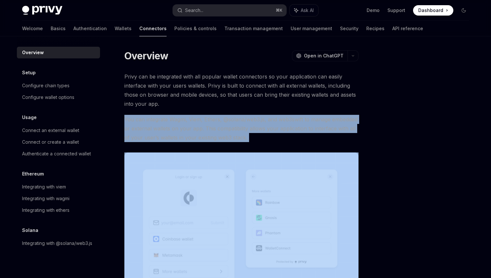 This screenshot has width=491, height=278. Describe the element at coordinates (56, 154) in the screenshot. I see `div: Authenticate a connected wallet` at that location.